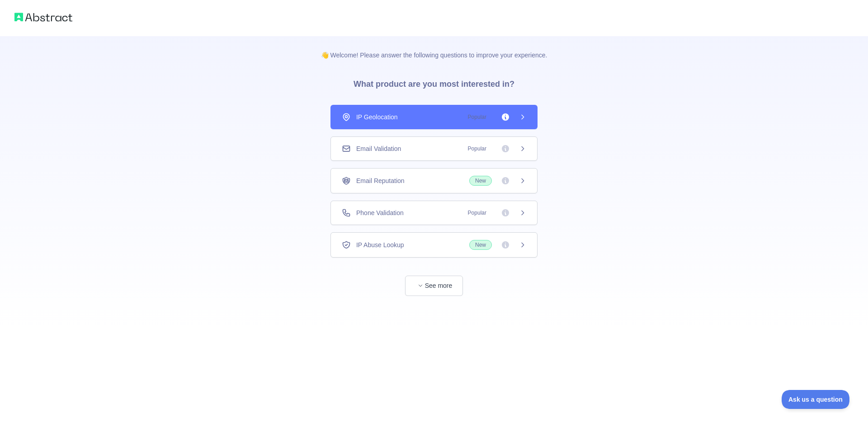  Describe the element at coordinates (380, 181) in the screenshot. I see `span: Email Reputation` at that location.